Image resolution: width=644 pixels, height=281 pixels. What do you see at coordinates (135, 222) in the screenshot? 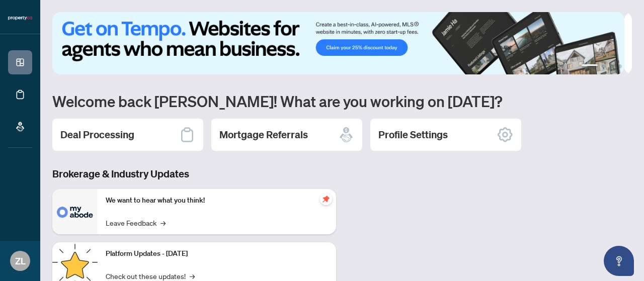
I see `a: Leave Feedback→` at bounding box center [135, 222].